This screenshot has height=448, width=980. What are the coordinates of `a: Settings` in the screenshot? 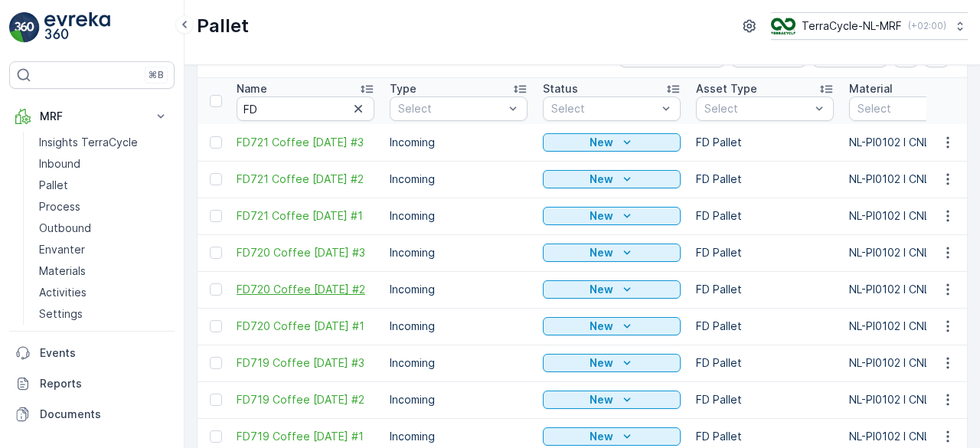 It's located at (103, 314).